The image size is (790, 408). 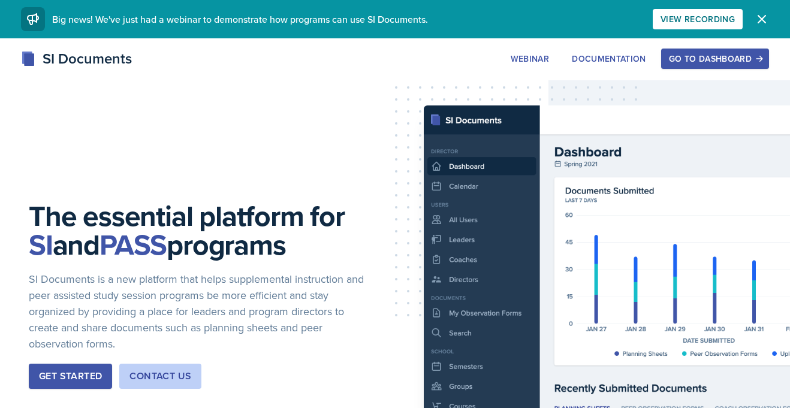 What do you see at coordinates (70, 377) in the screenshot?
I see `button: Get Started` at bounding box center [70, 377].